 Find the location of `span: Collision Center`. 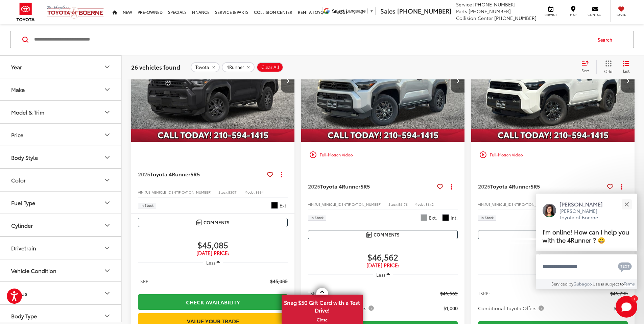

span: Collision Center is located at coordinates (475, 18).